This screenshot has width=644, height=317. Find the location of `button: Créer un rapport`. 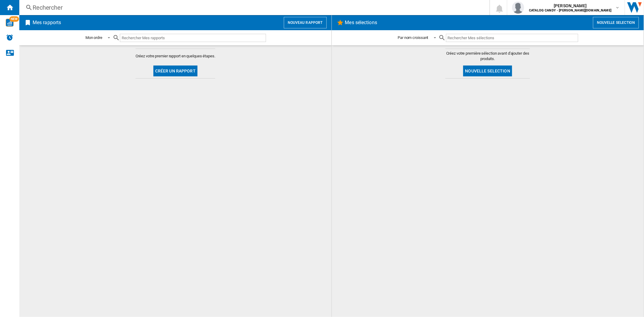

button: Créer un rapport is located at coordinates (176, 71).